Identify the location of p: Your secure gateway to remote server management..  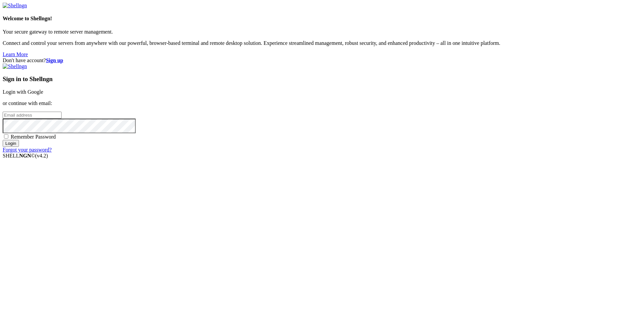
(318, 32).